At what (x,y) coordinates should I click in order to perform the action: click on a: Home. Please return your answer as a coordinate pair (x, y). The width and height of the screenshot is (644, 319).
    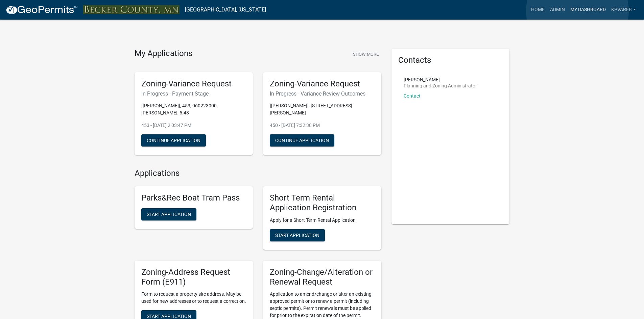
    Looking at the image, I should click on (537, 10).